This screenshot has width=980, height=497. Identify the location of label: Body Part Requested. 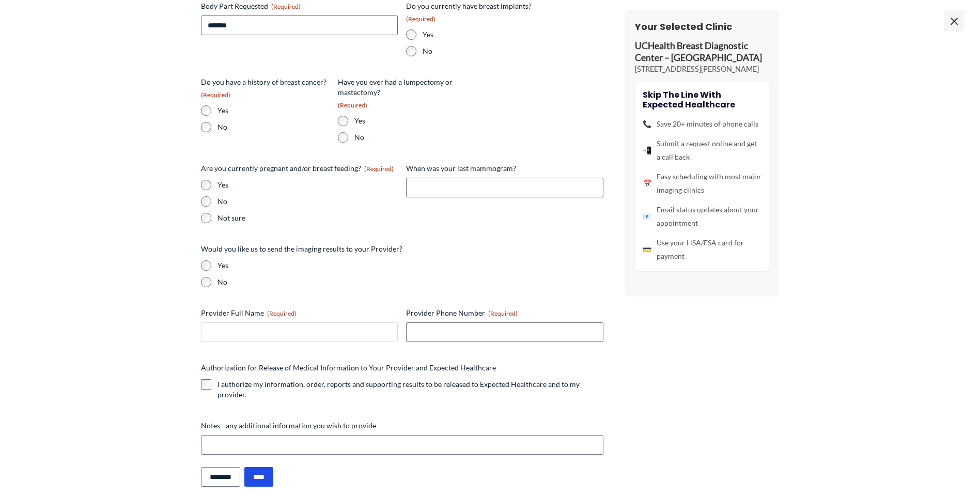
(299, 6).